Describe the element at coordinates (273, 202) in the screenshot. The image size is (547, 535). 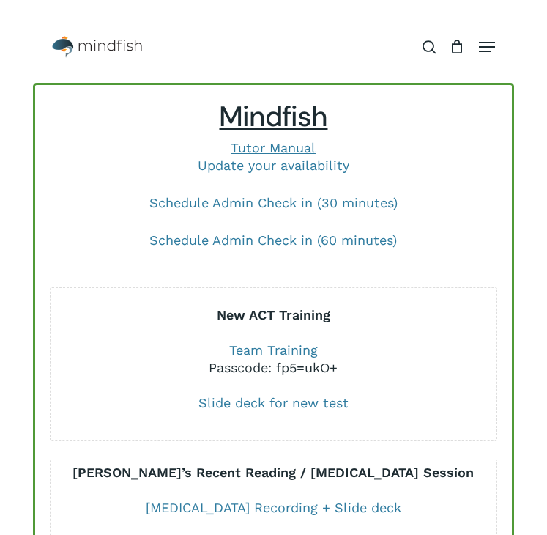
I see `a: Schedule Admin Check in (30 minutes)` at that location.